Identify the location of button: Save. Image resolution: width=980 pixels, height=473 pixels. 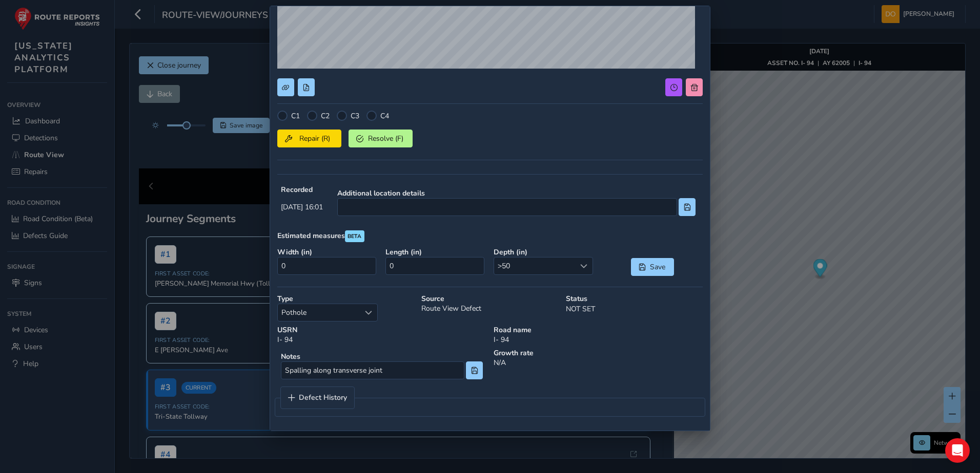
(653, 267).